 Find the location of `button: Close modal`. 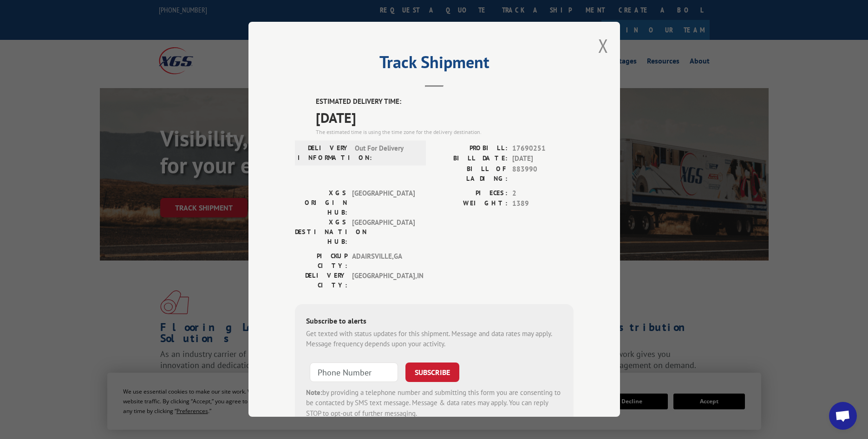

button: Close modal is located at coordinates (603, 45).